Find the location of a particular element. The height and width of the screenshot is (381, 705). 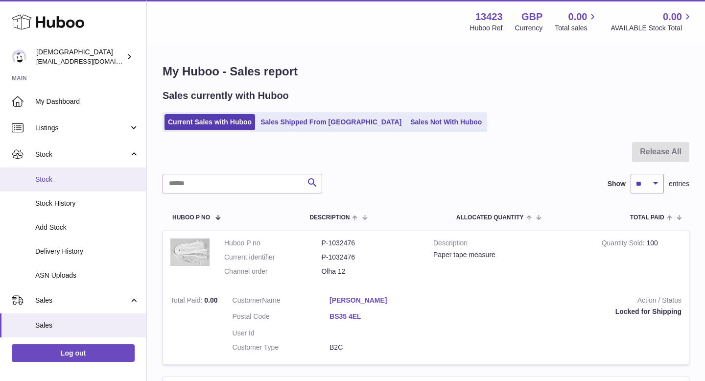

span: Total paid is located at coordinates (647, 217).